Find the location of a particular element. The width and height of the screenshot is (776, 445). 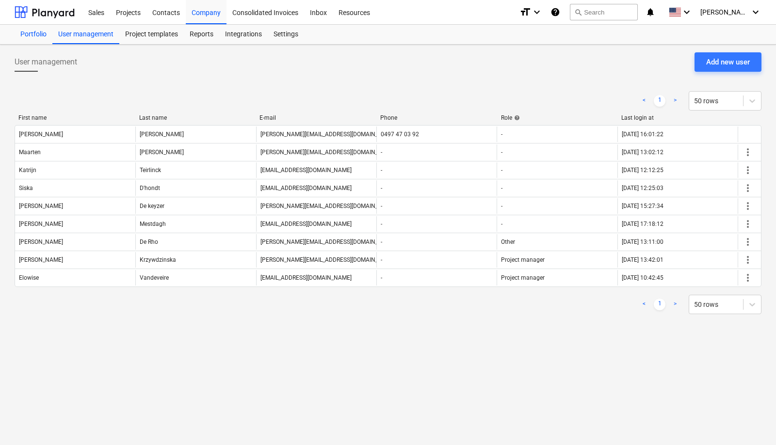

div: Maarten is located at coordinates (30, 152).